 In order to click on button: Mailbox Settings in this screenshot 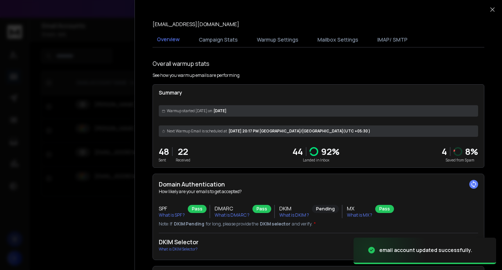, I will do `click(338, 40)`.